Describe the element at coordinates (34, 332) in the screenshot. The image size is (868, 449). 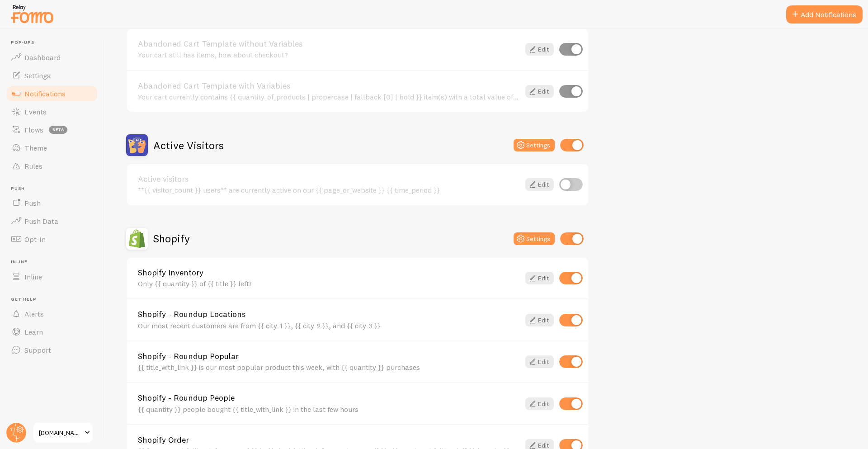
I see `span: Learn` at that location.